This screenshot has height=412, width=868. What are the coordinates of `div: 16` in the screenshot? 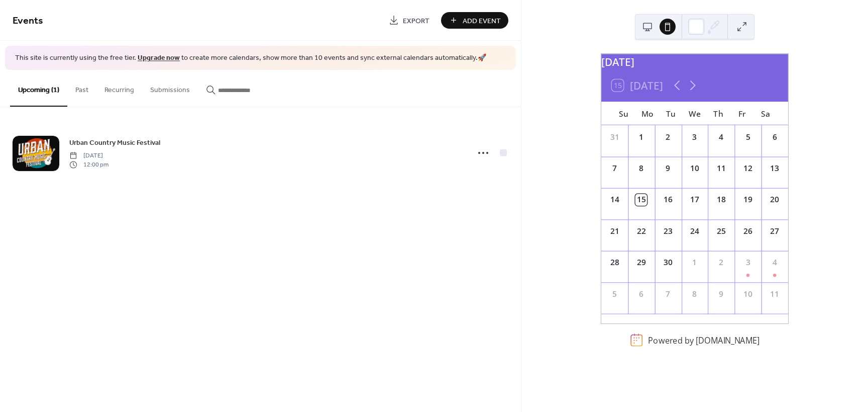 It's located at (668, 199).